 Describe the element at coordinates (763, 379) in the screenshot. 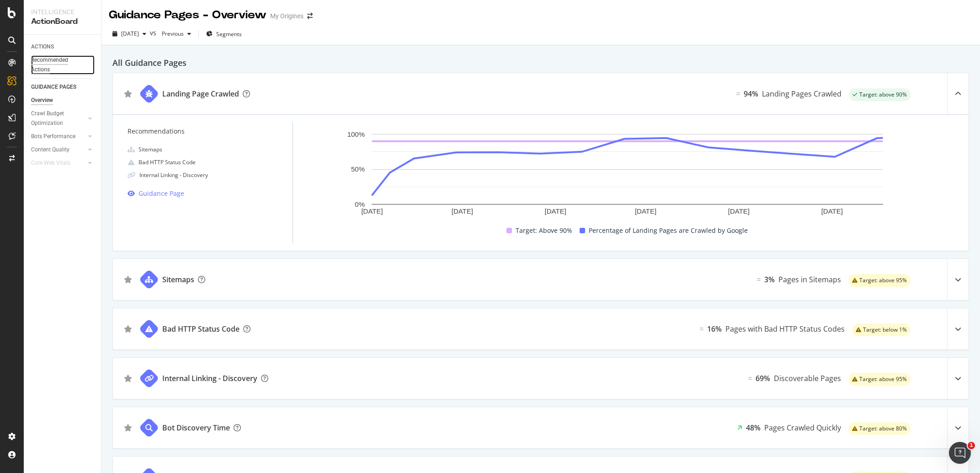

I see `div: 69%` at that location.